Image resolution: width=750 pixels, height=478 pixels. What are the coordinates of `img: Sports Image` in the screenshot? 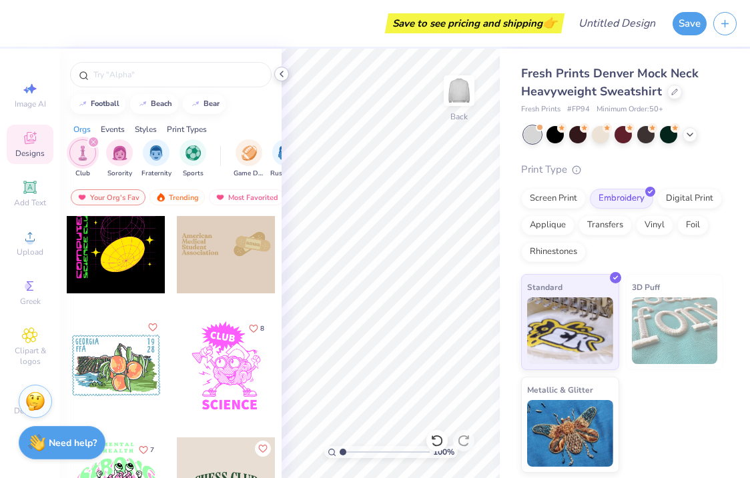 It's located at (193, 153).